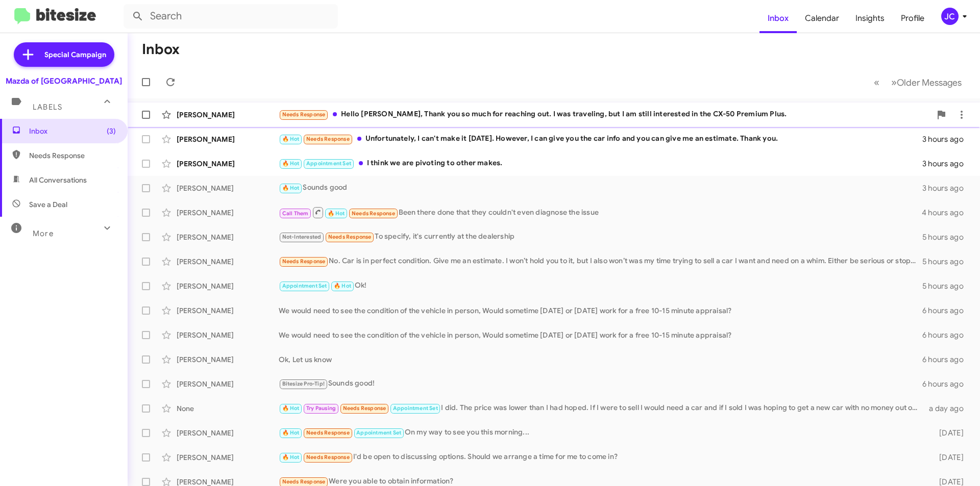  I want to click on a: Inbox, so click(778, 18).